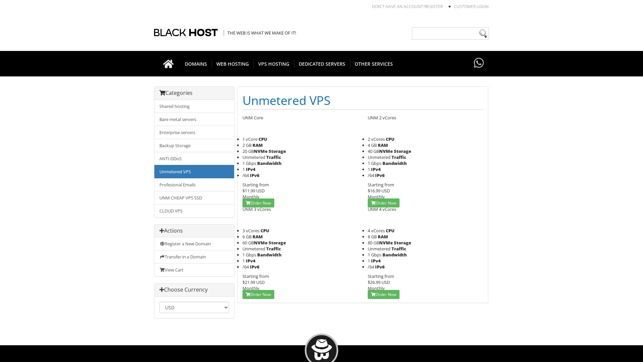 This screenshot has width=643, height=362. I want to click on a: UNM CHEAP VPS SSD, so click(194, 198).